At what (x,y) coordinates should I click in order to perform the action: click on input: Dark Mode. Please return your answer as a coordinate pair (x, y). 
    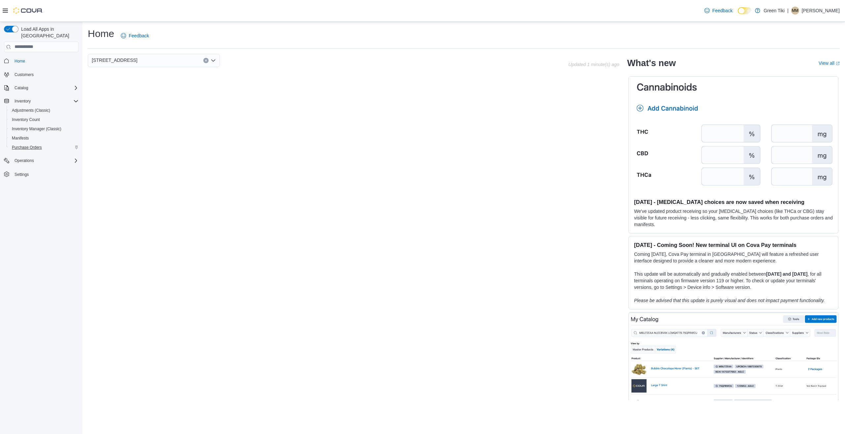
    Looking at the image, I should click on (745, 11).